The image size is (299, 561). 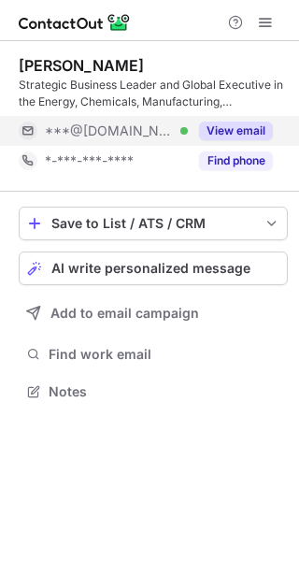 What do you see at coordinates (153, 354) in the screenshot?
I see `button: Find work email` at bounding box center [153, 354].